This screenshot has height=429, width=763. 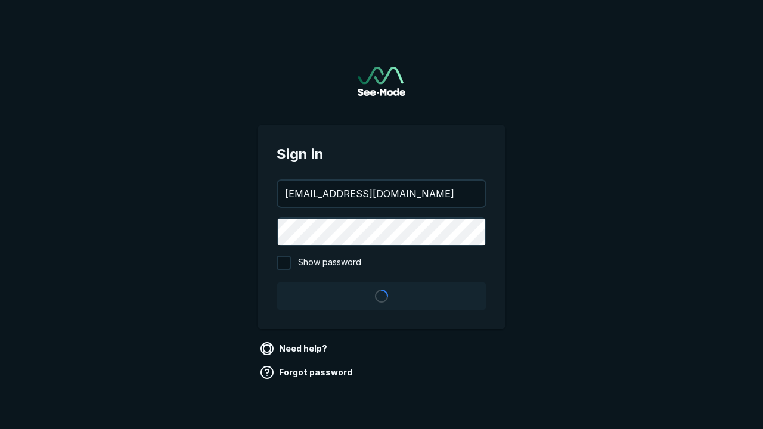 What do you see at coordinates (294, 349) in the screenshot?
I see `a: Need help?` at bounding box center [294, 349].